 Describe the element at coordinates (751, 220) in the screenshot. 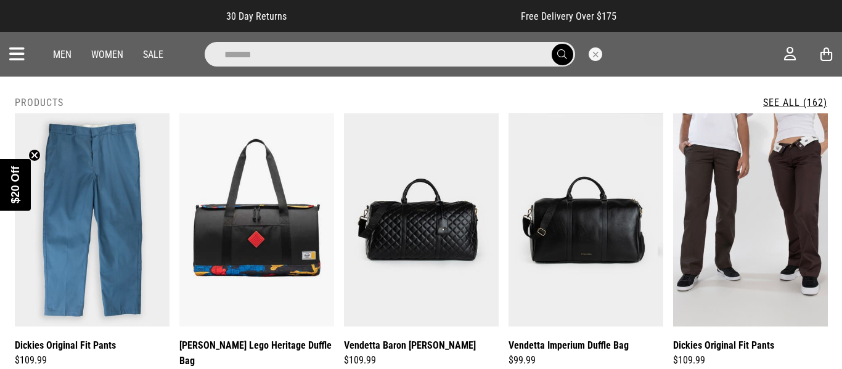

I see `img: Dickies Original Fit Pants in Brown` at that location.